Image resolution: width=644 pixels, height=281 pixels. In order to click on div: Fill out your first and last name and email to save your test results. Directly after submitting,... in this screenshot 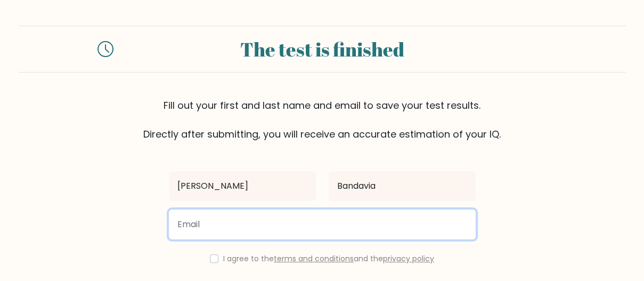, I will do `click(322, 119)`.